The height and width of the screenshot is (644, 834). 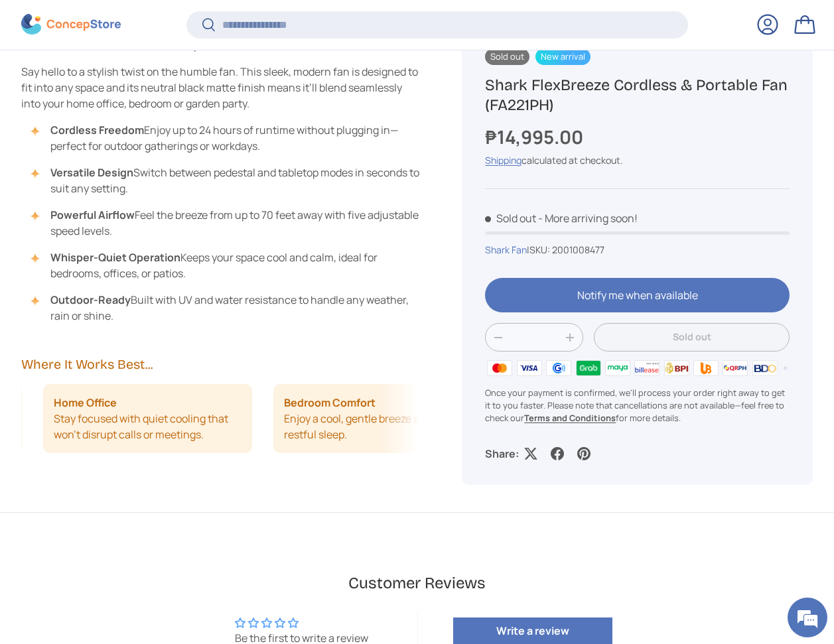 What do you see at coordinates (563, 56) in the screenshot?
I see `span: New arrival` at bounding box center [563, 56].